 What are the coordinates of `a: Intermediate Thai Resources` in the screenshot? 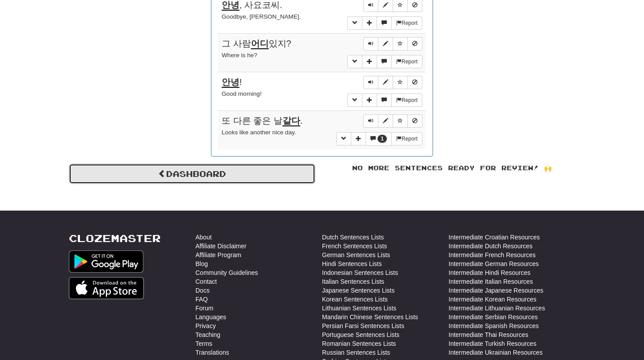 It's located at (488, 335).